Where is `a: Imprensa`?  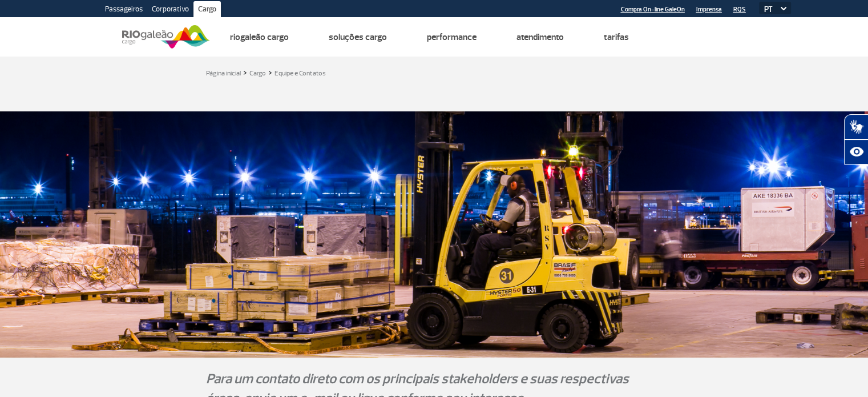 a: Imprensa is located at coordinates (709, 9).